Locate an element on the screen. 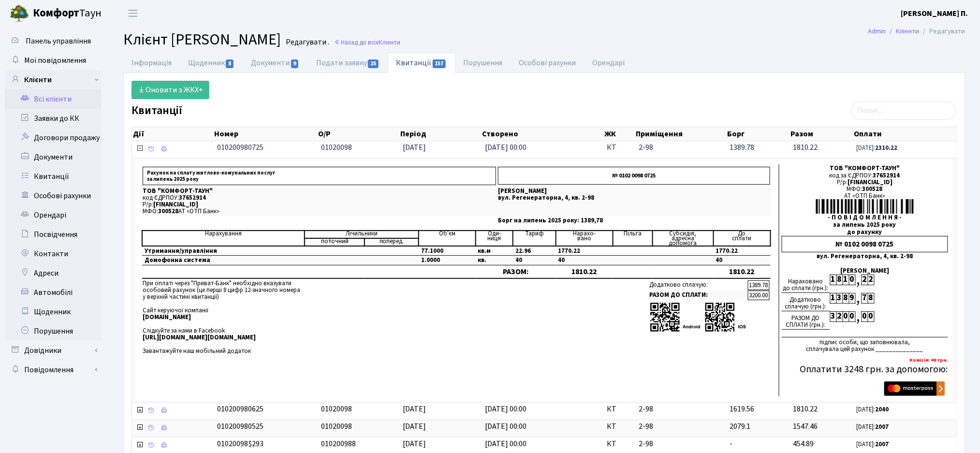 This screenshot has width=980, height=453. a: Порушення is located at coordinates (54, 331).